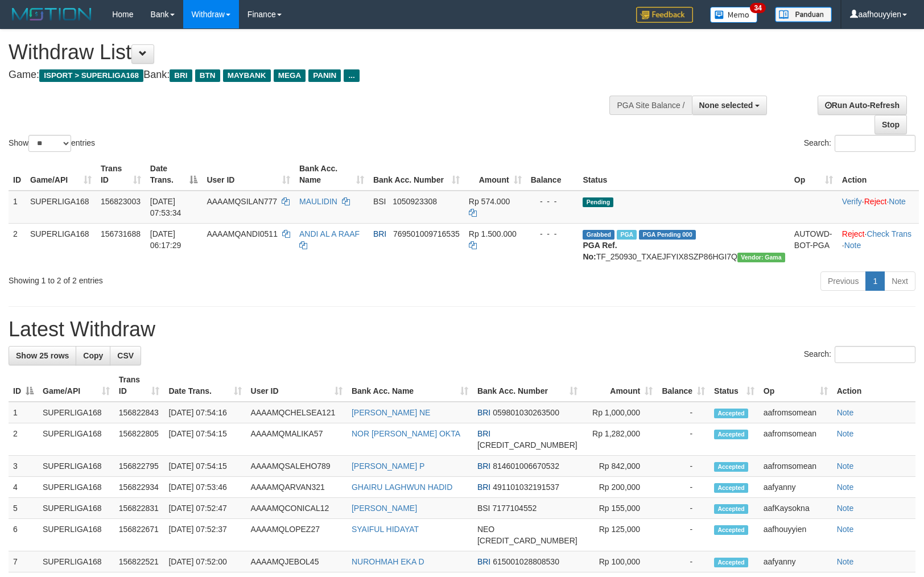 This screenshot has width=924, height=577. I want to click on span: 34, so click(757, 8).